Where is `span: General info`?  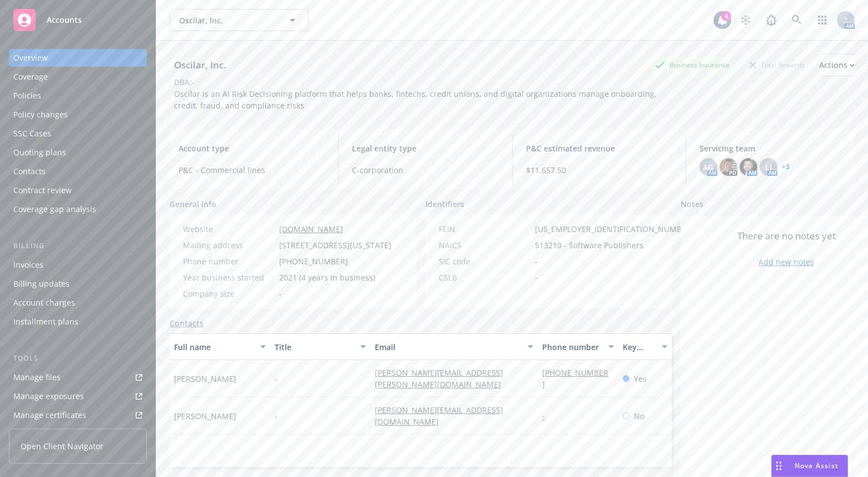
span: General info is located at coordinates (193, 204).